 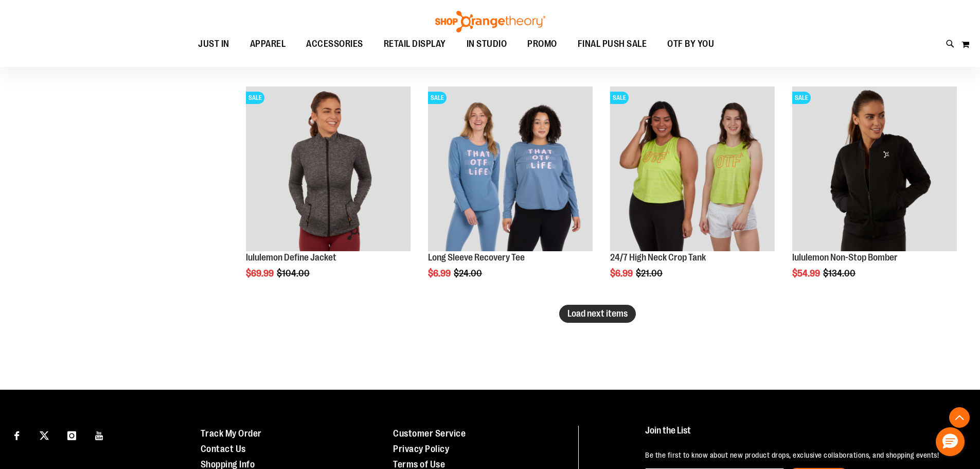 I want to click on a: RETAIL DISPLAY, so click(x=415, y=44).